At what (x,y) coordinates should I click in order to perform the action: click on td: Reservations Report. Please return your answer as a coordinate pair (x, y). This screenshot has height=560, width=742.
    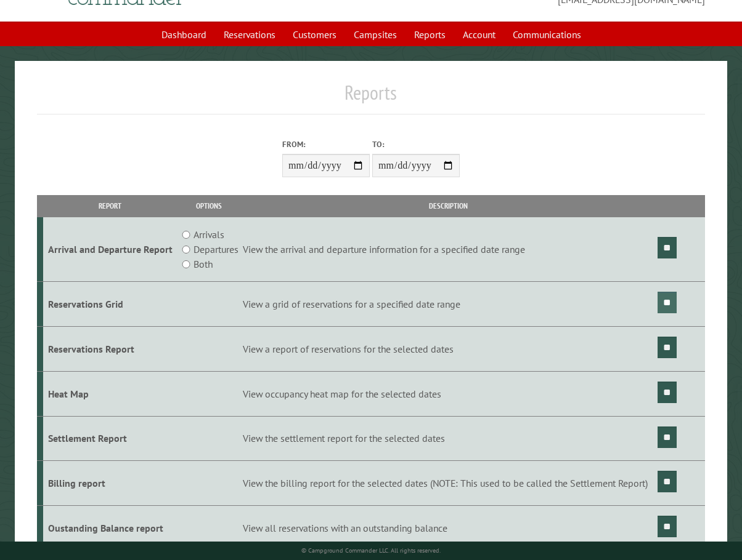
    Looking at the image, I should click on (110, 348).